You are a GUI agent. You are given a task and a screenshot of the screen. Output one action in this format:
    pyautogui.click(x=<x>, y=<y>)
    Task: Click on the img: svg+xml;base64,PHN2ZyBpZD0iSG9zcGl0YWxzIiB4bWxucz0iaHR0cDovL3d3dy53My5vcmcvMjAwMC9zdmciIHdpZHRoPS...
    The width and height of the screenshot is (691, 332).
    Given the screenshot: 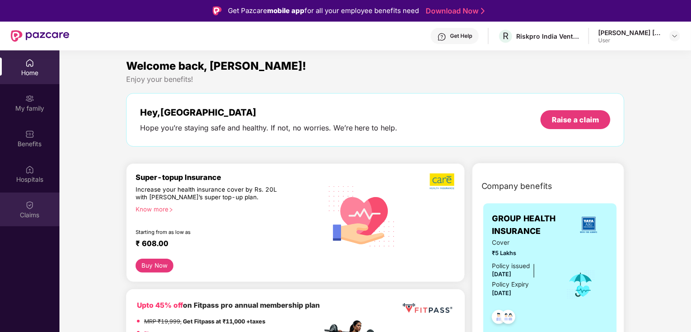 What is the action you would take?
    pyautogui.click(x=30, y=170)
    